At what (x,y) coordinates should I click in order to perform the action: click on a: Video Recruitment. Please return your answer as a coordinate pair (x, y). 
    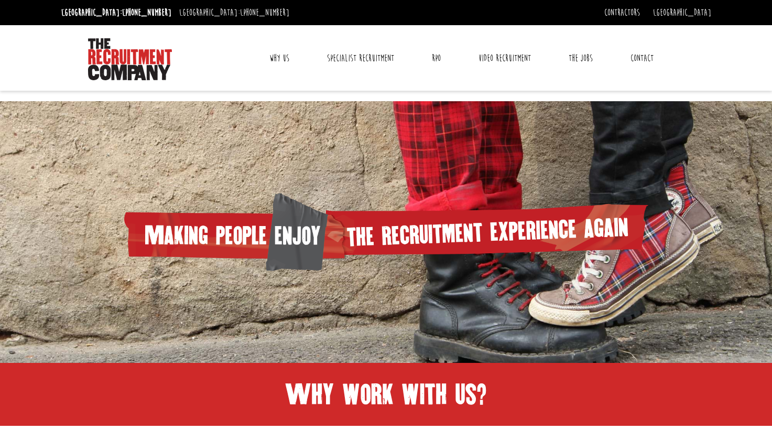
    Looking at the image, I should click on (505, 58).